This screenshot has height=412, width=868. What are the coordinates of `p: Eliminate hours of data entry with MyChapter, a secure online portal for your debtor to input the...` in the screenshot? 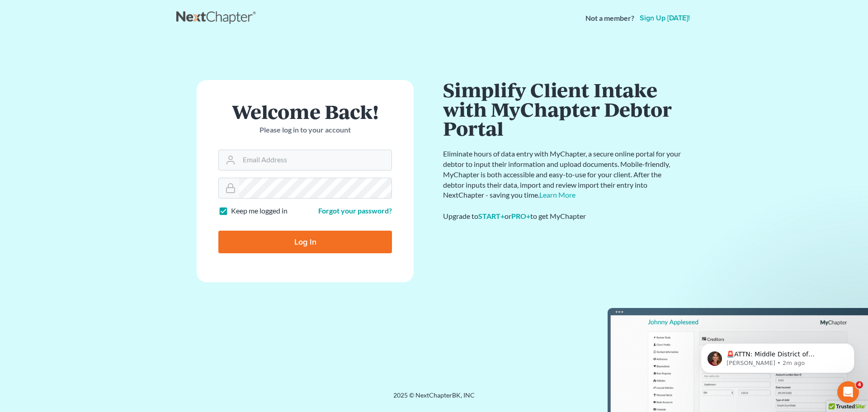 It's located at (563, 175).